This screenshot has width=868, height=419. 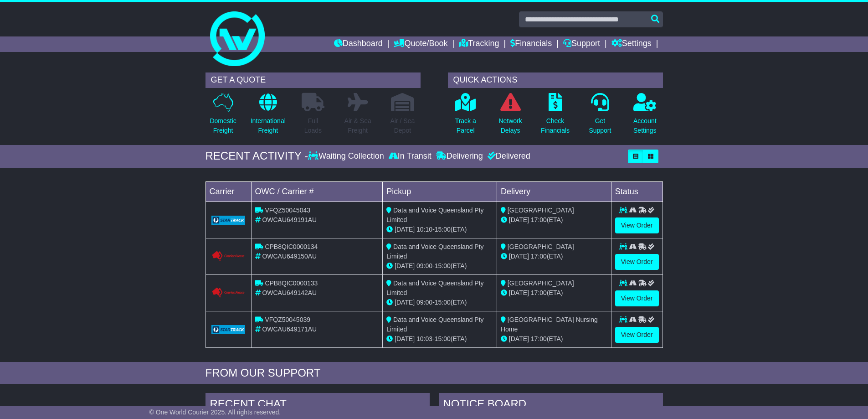 What do you see at coordinates (440, 192) in the screenshot?
I see `td: Pickup` at bounding box center [440, 192].